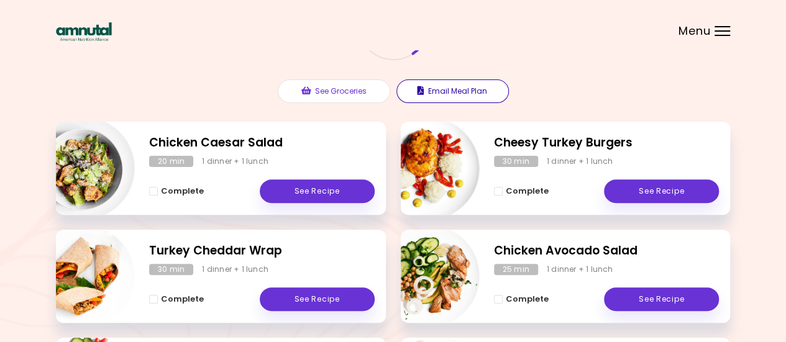  Describe the element at coordinates (317, 300) in the screenshot. I see `a: See Recipe - Turkey Cheddar Wrap` at that location.